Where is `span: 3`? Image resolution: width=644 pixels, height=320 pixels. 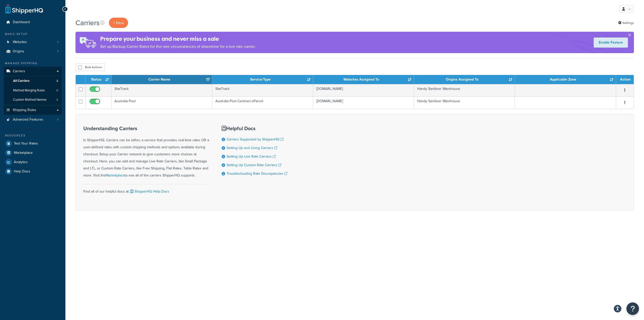
span: 3 is located at coordinates (57, 100).